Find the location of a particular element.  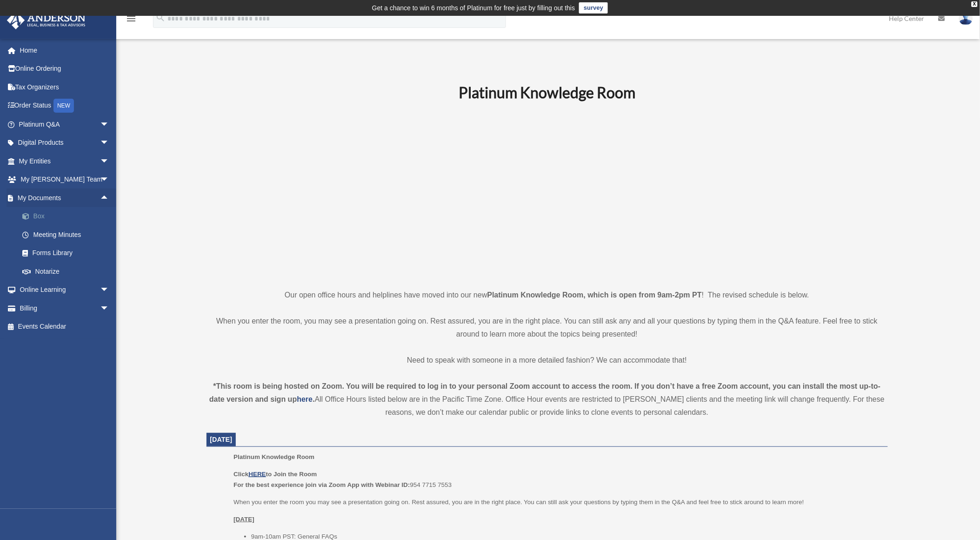

div: close is located at coordinates (974, 4).